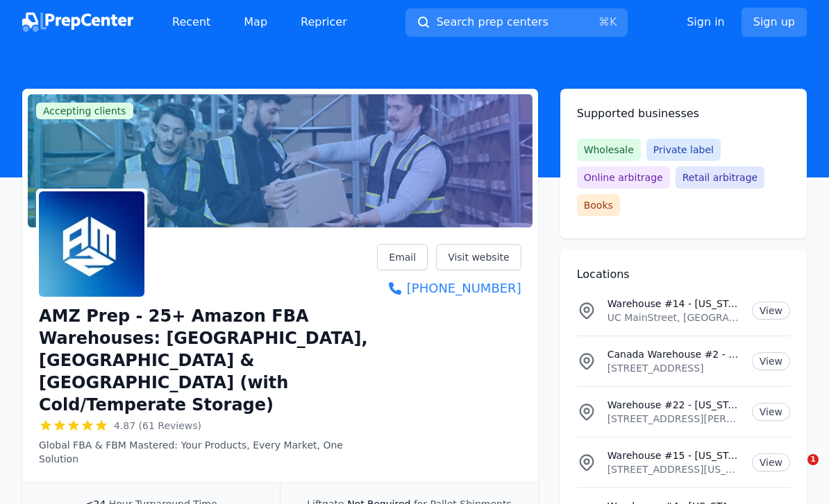 The width and height of the screenshot is (829, 504). What do you see at coordinates (812, 460) in the screenshot?
I see `span: 1` at bounding box center [812, 460].